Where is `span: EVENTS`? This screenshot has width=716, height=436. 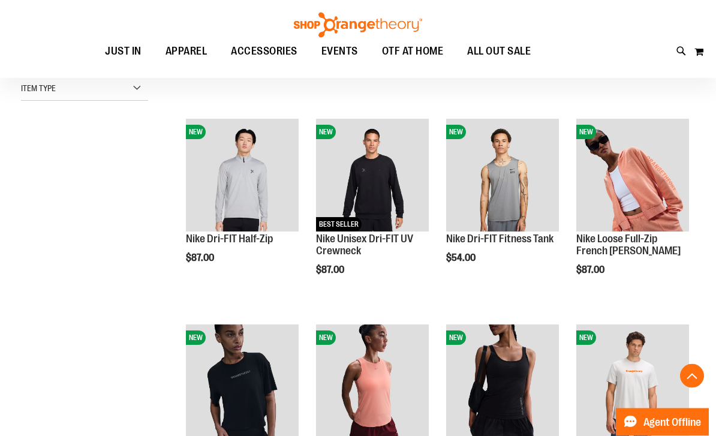
span: EVENTS is located at coordinates (339, 51).